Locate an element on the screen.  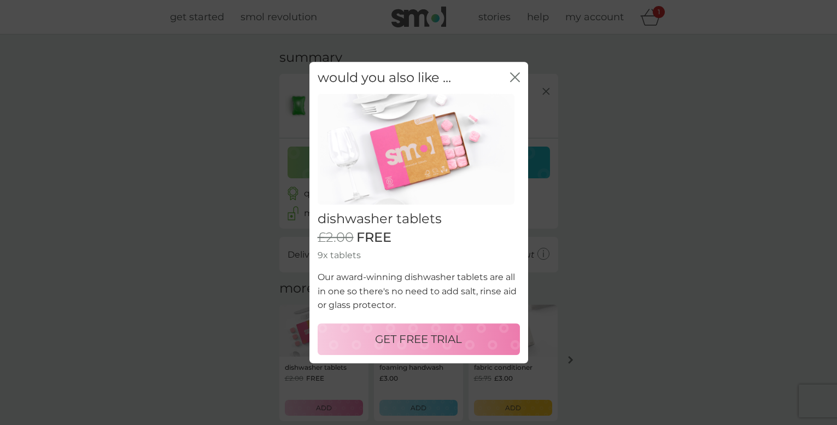
h2: dishwasher tablets is located at coordinates (419, 219).